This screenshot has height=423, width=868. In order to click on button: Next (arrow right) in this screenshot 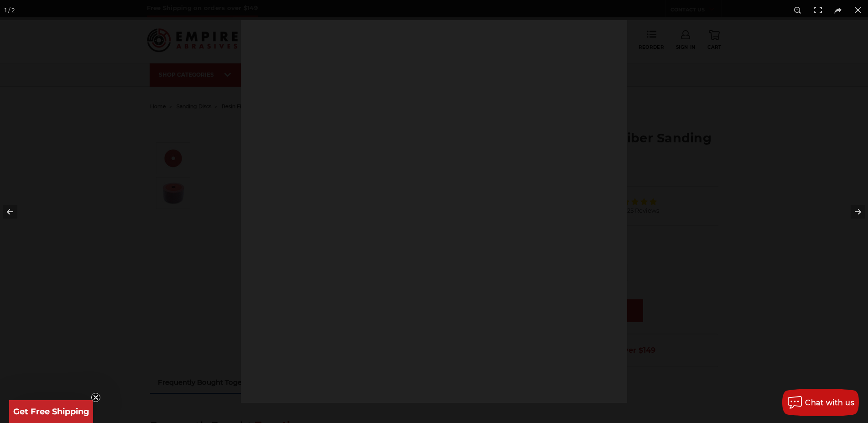, I will do `click(852, 212)`.